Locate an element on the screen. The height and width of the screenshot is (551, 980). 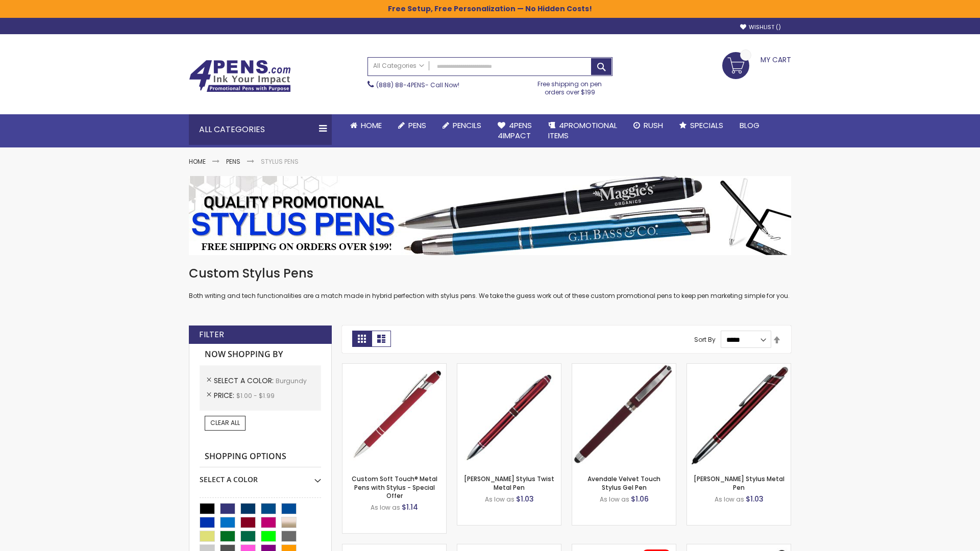
img: Custom Soft Touch® Metal Pens with Stylus-Burgundy is located at coordinates (394, 416).